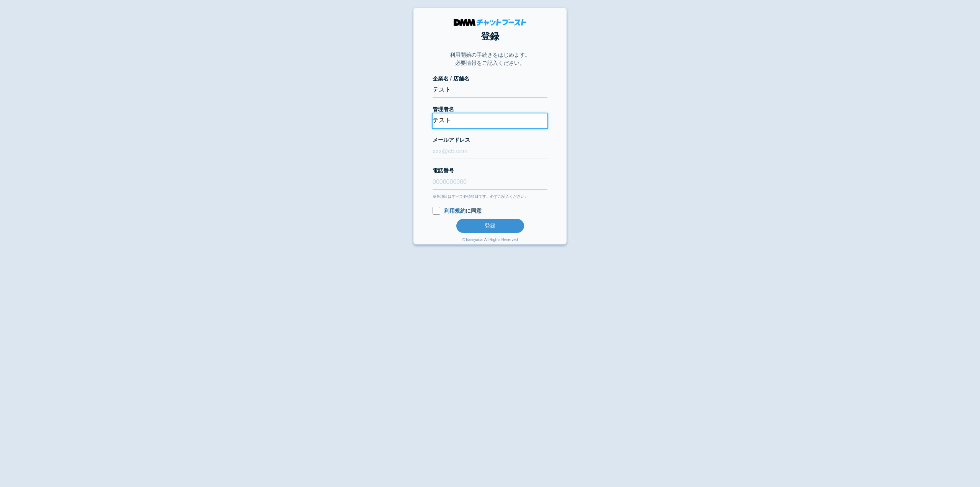  Describe the element at coordinates (490, 182) in the screenshot. I see `input: 0000000000` at that location.